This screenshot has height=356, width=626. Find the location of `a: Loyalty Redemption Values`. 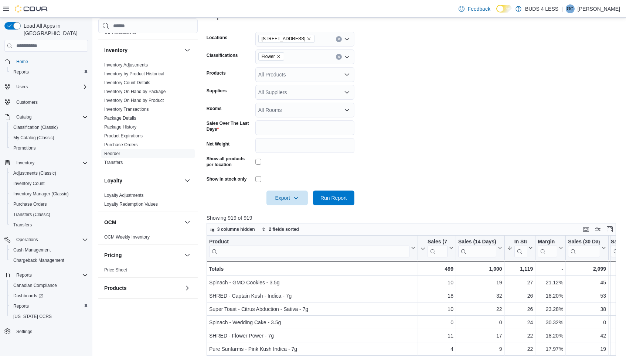

a: Loyalty Redemption Values is located at coordinates (131, 204).